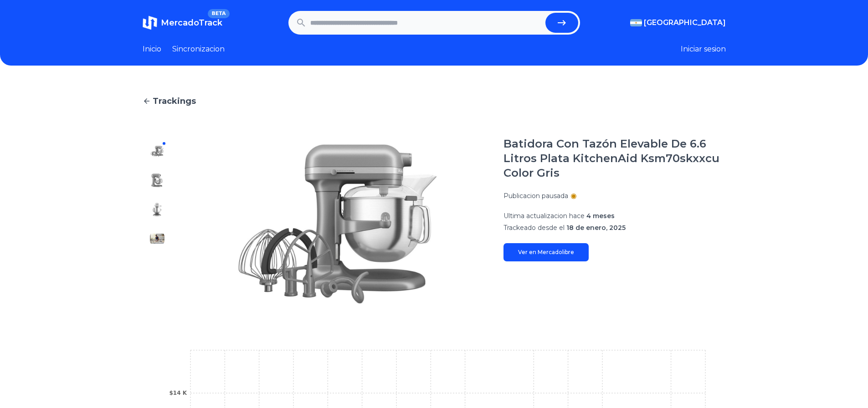 This screenshot has height=408, width=868. What do you see at coordinates (182, 23) in the screenshot?
I see `a: MercadoTrackBETA` at bounding box center [182, 23].